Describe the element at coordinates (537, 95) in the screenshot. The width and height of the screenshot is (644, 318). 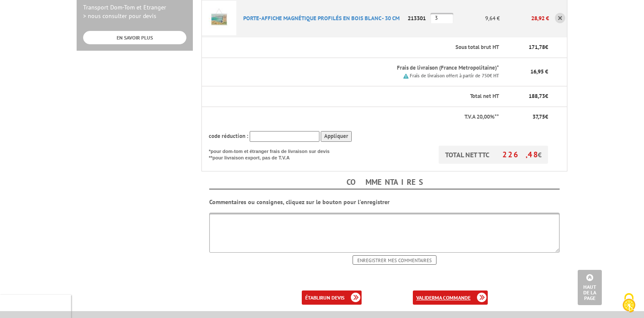
I see `span: 188,73` at that location.